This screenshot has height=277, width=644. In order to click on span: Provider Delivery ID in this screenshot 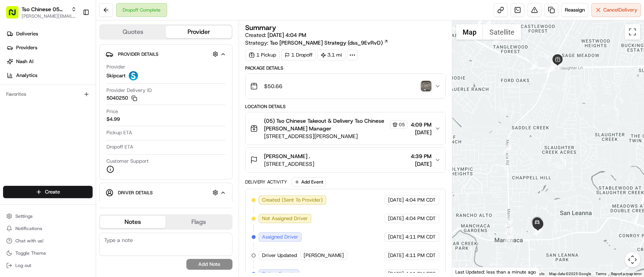, I will do `click(129, 91)`.